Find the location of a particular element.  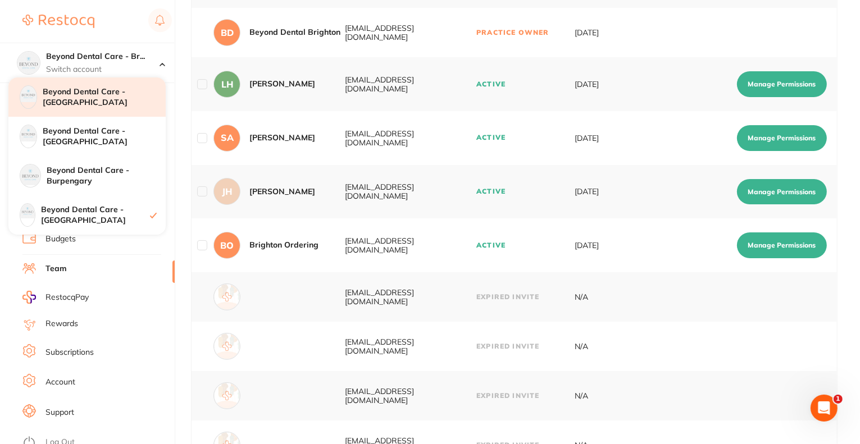

h4: Beyond Dental Care - Brighton is located at coordinates (103, 57).